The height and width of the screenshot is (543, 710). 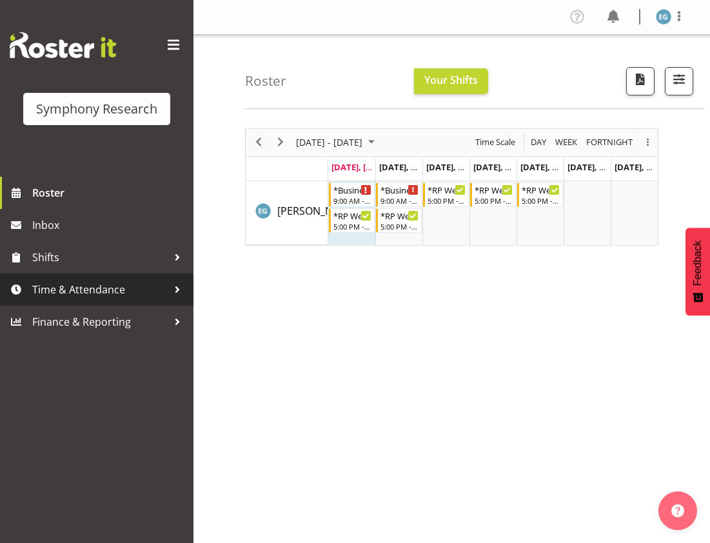 What do you see at coordinates (100, 257) in the screenshot?
I see `span: Shifts` at bounding box center [100, 257].